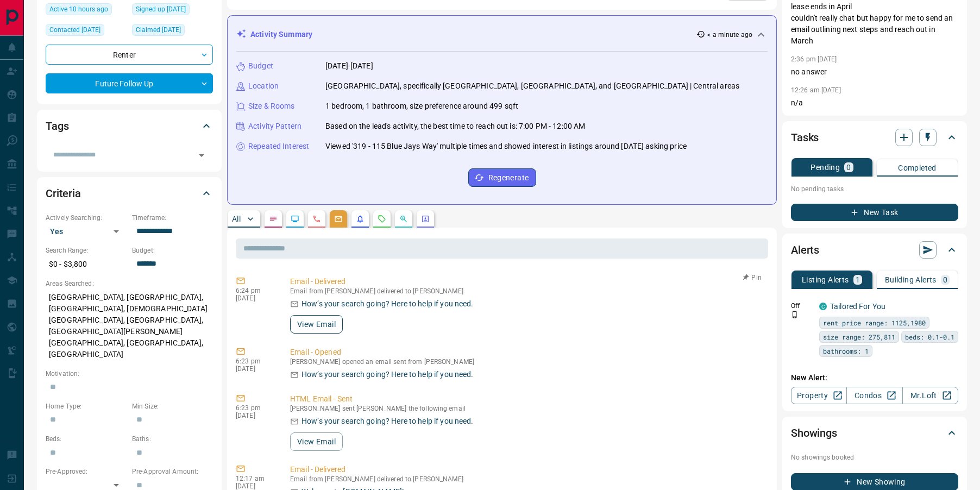 This screenshot has height=490, width=980. Describe the element at coordinates (875, 213) in the screenshot. I see `button: New Task` at that location.